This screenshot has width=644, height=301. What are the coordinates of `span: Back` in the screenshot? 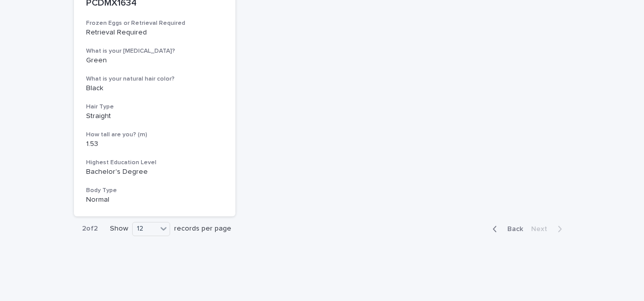 It's located at (511, 229).